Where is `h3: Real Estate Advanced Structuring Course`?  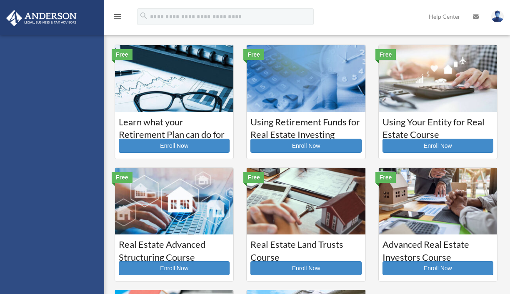 h3: Real Estate Advanced Structuring Course is located at coordinates (174, 249).